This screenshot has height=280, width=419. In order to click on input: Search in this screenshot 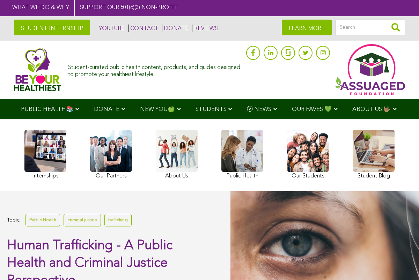, I will do `click(370, 27)`.